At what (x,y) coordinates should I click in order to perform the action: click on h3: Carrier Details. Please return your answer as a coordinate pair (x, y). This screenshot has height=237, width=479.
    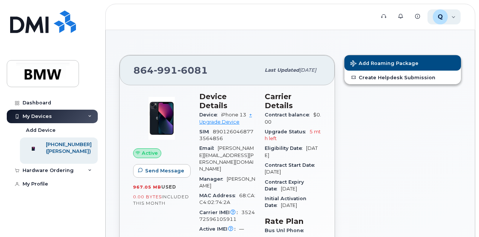
    Looking at the image, I should click on (293, 101).